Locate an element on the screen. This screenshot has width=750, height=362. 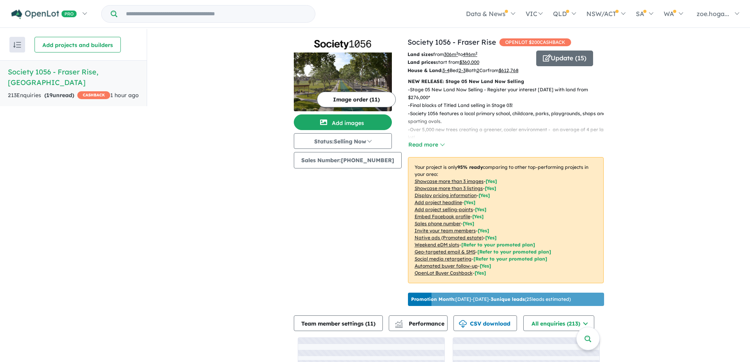
u: Showcase more than 3 images is located at coordinates (449, 181).